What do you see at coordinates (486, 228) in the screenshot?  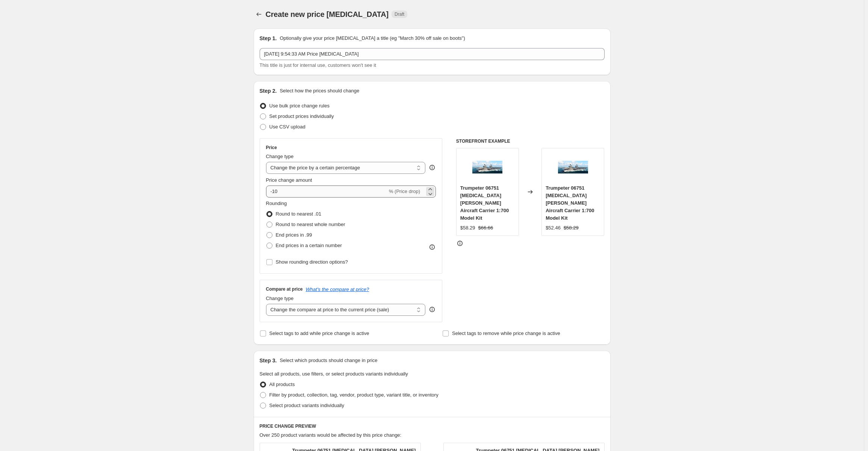 I see `strike: $66.66` at bounding box center [486, 228].